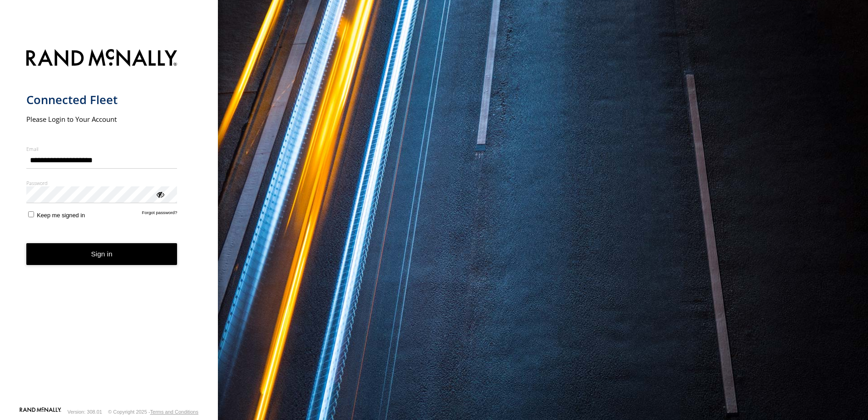 The height and width of the screenshot is (420, 868). What do you see at coordinates (102, 149) in the screenshot?
I see `label: Email` at bounding box center [102, 149].